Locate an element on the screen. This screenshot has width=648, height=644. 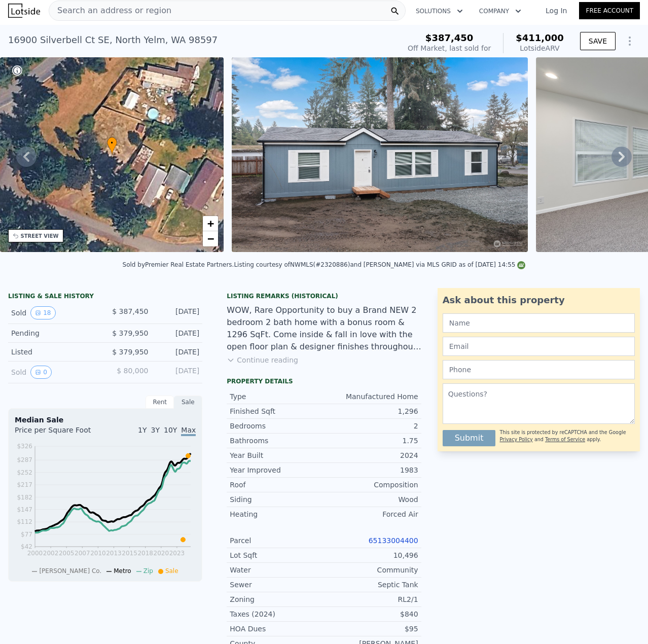
div: Parcel is located at coordinates (277, 541).